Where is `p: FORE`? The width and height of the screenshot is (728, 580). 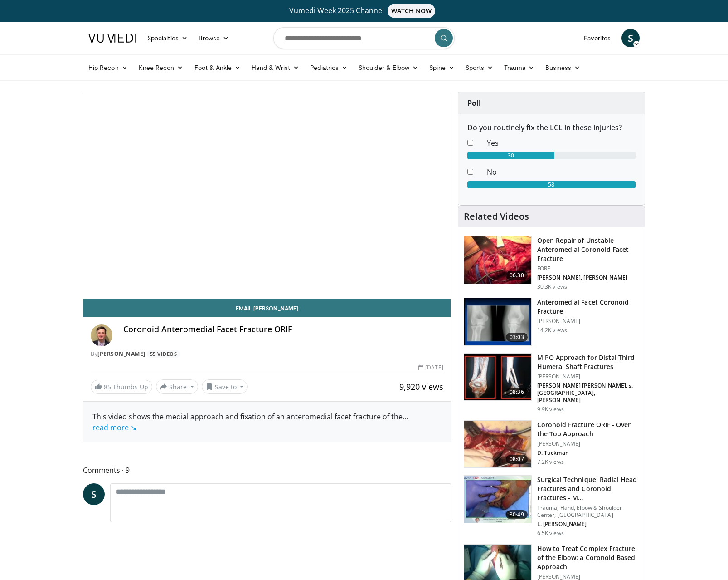 p: FORE is located at coordinates (588, 269).